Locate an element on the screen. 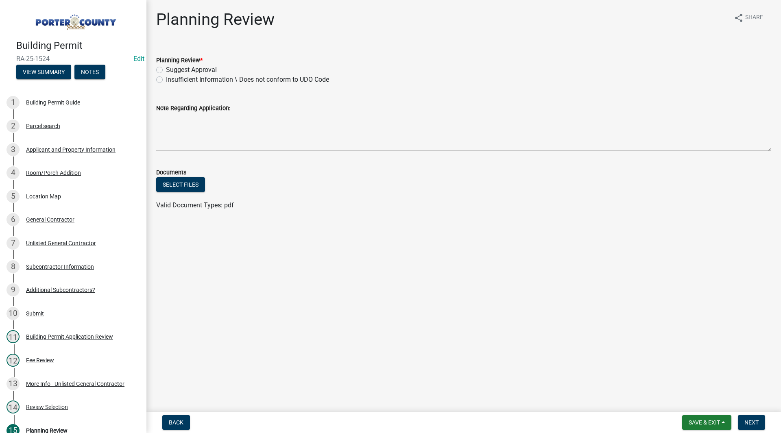 This screenshot has width=781, height=433. img: Porter County, Indiana is located at coordinates (75, 20).